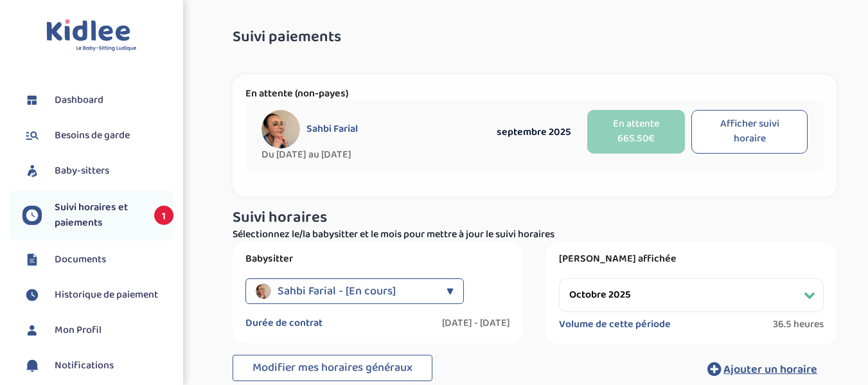 This screenshot has height=385, width=868. What do you see at coordinates (32, 171) in the screenshot?
I see `img: babysitters.svg` at bounding box center [32, 171].